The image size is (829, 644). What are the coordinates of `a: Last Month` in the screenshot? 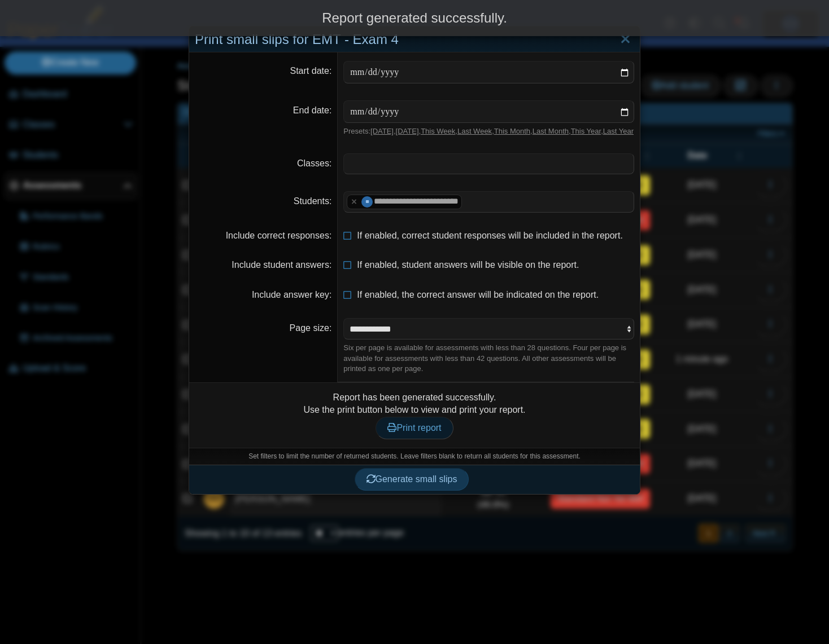 It's located at (550, 131).